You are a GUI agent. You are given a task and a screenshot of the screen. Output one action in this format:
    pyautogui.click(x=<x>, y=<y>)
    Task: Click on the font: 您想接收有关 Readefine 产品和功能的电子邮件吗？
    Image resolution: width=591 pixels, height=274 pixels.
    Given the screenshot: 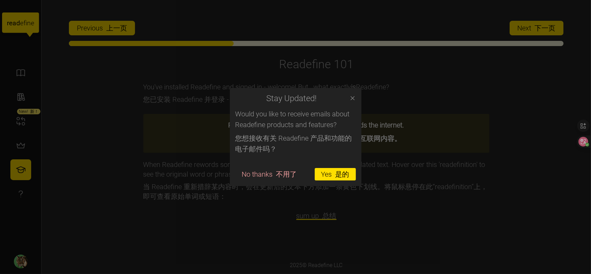 What is the action you would take?
    pyautogui.click(x=294, y=143)
    